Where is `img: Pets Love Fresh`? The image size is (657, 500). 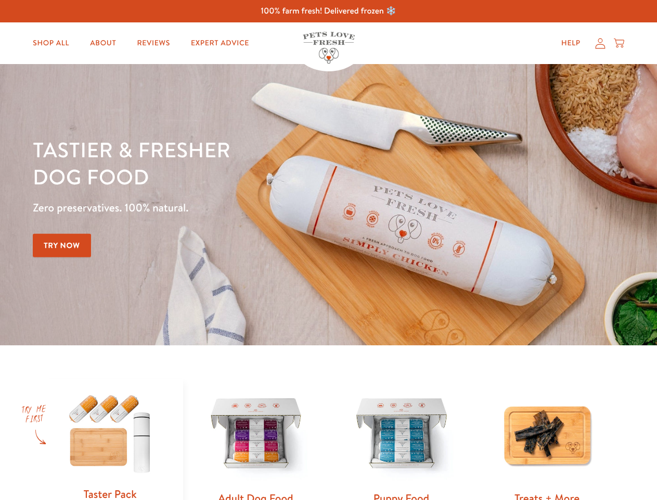
img: Pets Love Fresh is located at coordinates (329, 47).